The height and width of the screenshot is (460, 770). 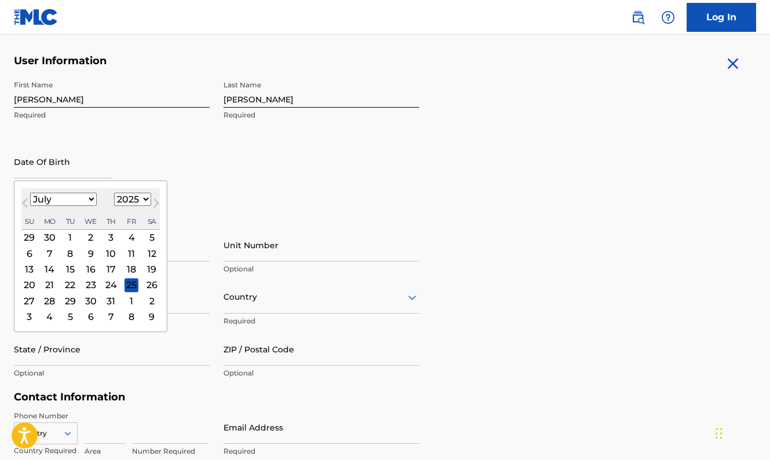 What do you see at coordinates (25, 205) in the screenshot?
I see `button: Previous Month` at bounding box center [25, 205].